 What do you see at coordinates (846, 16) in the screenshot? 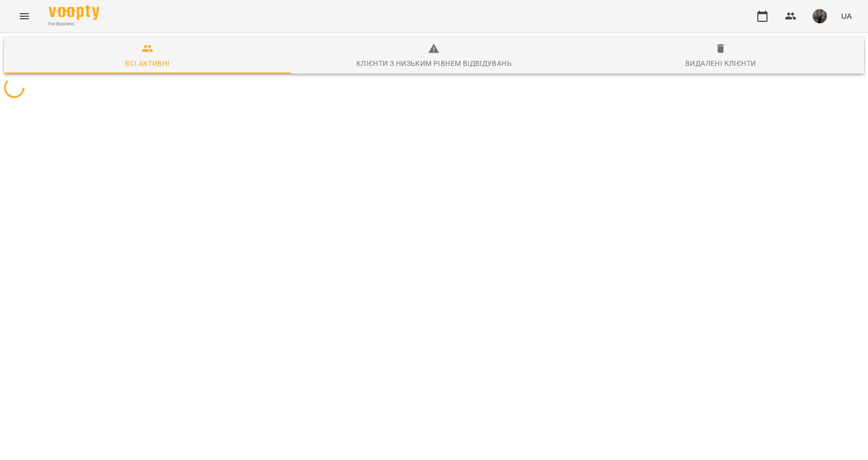
I see `button: UA` at bounding box center [846, 16].